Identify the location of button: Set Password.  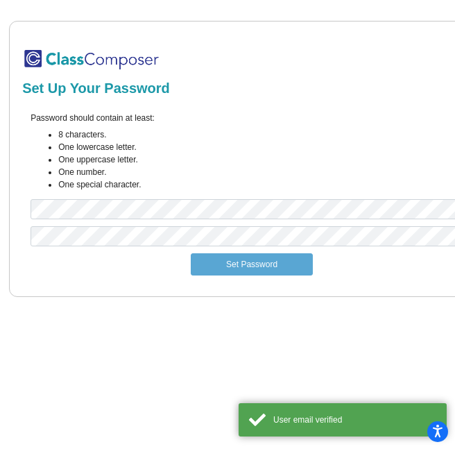
(252, 264).